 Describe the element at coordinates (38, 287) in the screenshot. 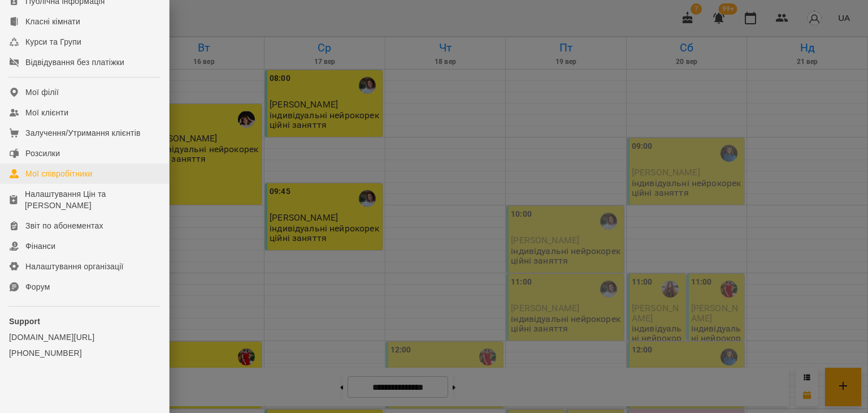

I see `div: Форум` at that location.